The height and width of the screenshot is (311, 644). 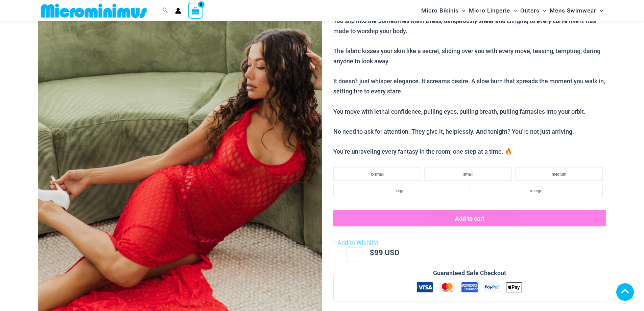 I want to click on a: Add to Wishlist, so click(x=356, y=242).